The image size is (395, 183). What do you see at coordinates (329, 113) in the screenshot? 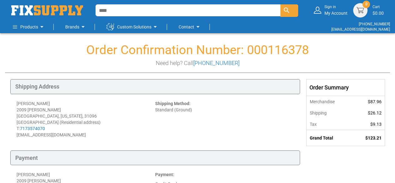
I see `th: Shipping` at bounding box center [329, 113].